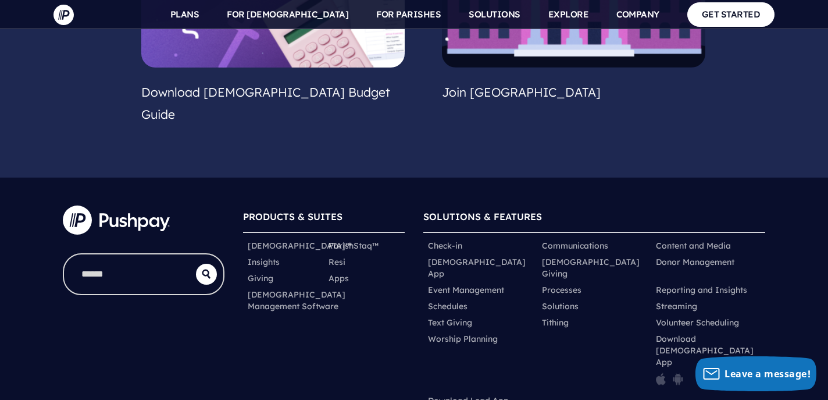 This screenshot has width=828, height=400. I want to click on a: Streaming, so click(677, 306).